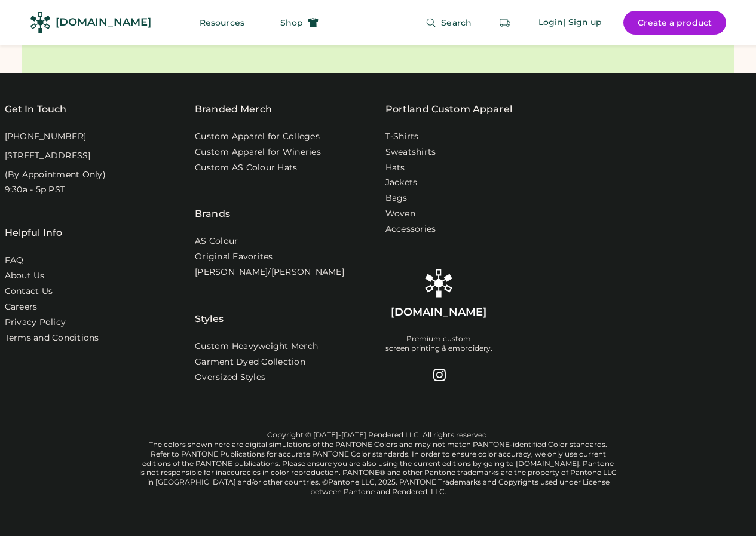 This screenshot has width=756, height=536. I want to click on a: Custom Heavyweight Merch, so click(256, 347).